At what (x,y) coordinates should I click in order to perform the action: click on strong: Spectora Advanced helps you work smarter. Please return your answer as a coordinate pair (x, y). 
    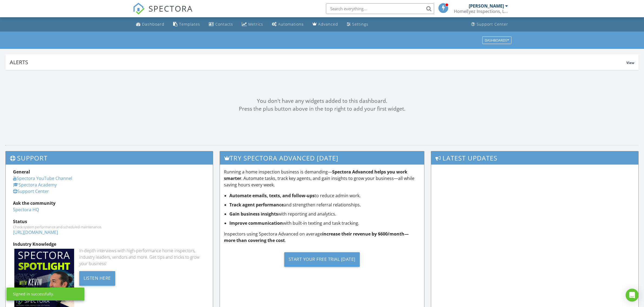
    Looking at the image, I should click on (316, 175).